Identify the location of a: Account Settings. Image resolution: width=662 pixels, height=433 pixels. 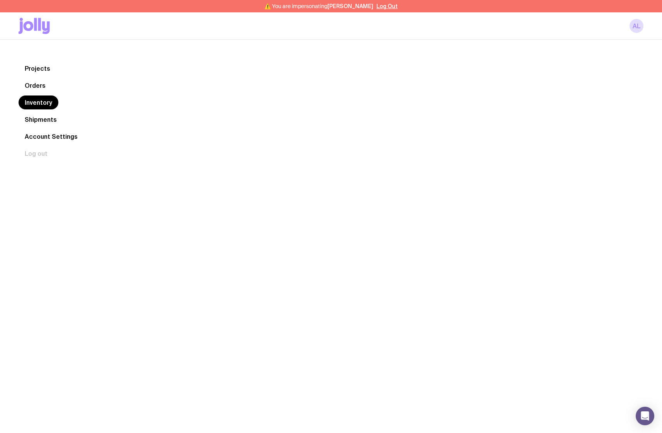
(51, 137).